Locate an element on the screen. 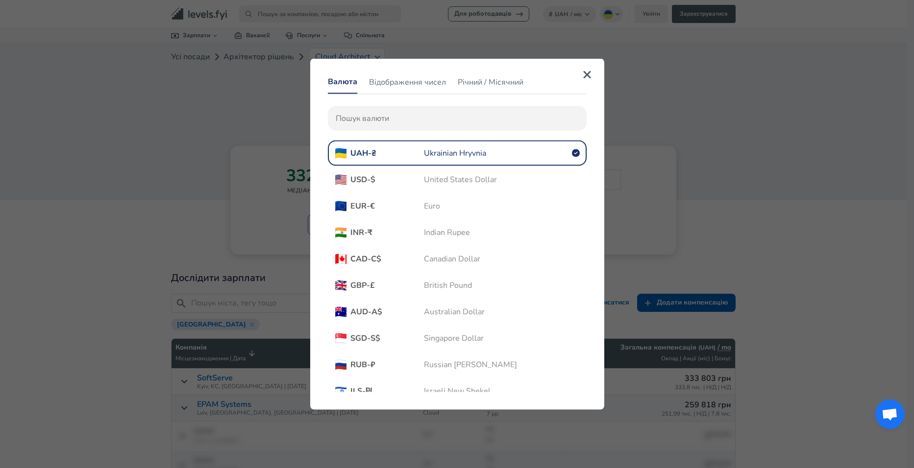  span: British Pound is located at coordinates (448, 286).